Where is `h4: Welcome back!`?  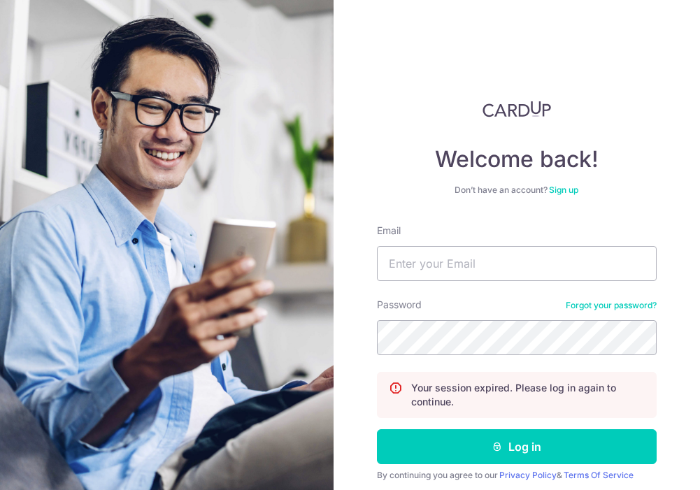 h4: Welcome back! is located at coordinates (517, 159).